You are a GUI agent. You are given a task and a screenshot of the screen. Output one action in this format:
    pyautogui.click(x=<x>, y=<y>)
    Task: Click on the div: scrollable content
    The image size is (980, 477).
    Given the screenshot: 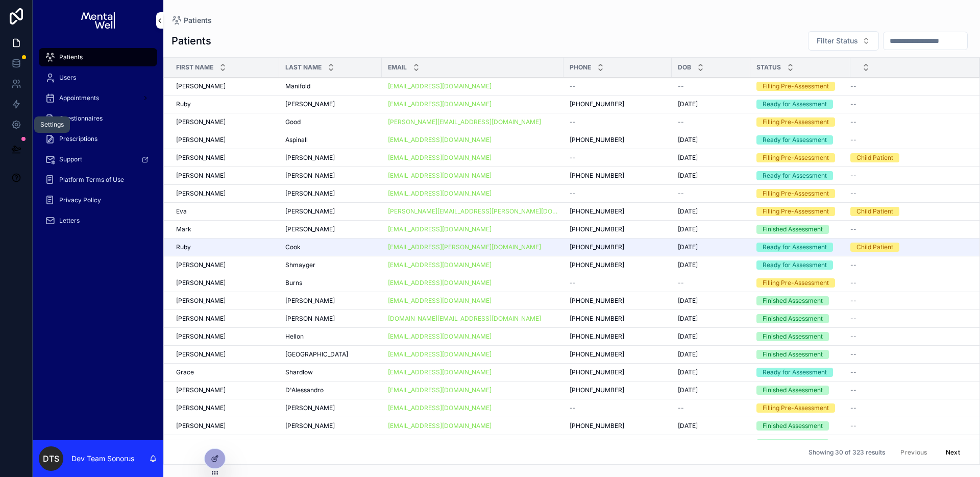 What is the action you would take?
    pyautogui.click(x=98, y=142)
    